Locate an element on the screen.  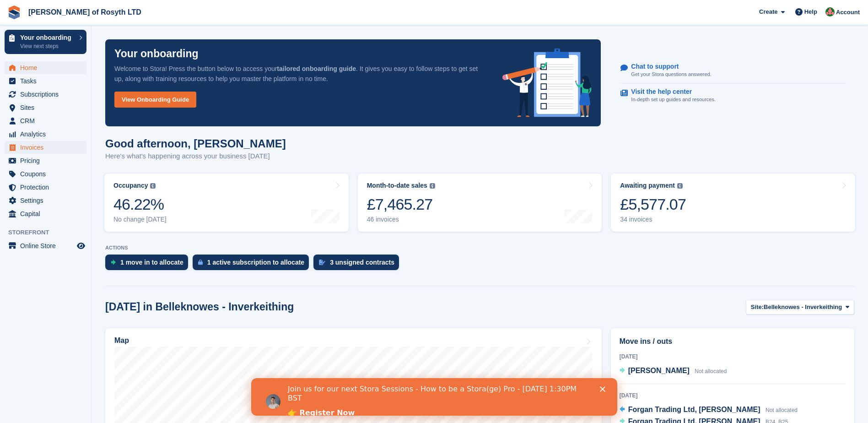
div: 46 invoices is located at coordinates (401, 219).